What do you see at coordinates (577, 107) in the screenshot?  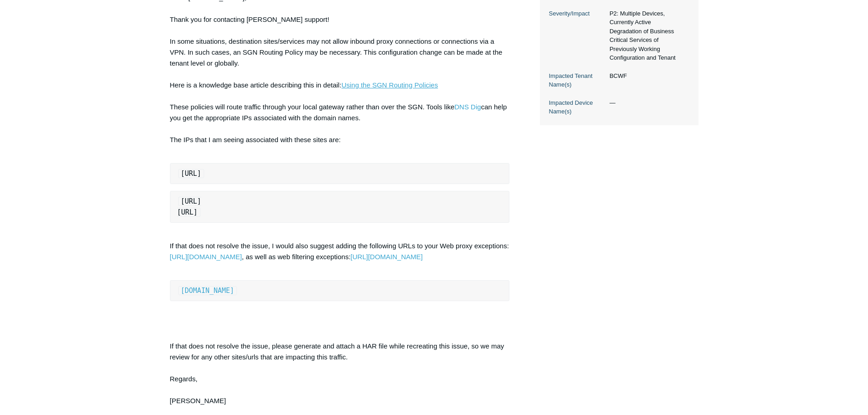 I see `dt: Impacted Device Name(s)` at bounding box center [577, 107].